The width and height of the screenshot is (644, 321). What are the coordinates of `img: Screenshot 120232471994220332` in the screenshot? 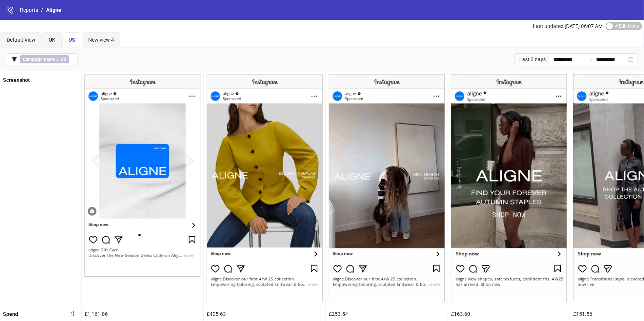 It's located at (265, 187).